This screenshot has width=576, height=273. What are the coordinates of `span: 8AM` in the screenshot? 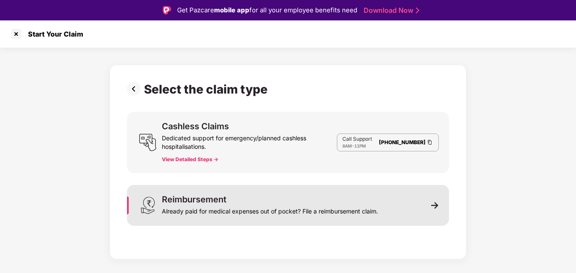 It's located at (347, 146).